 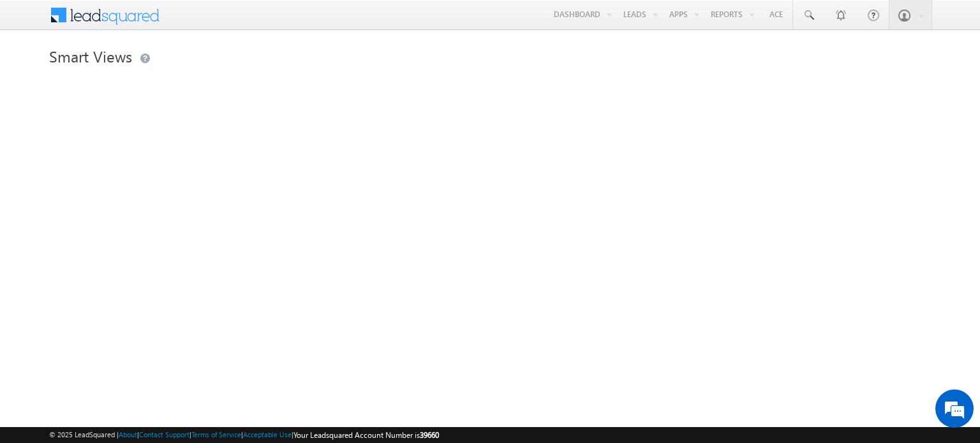 I want to click on span: Smart Views, so click(x=91, y=56).